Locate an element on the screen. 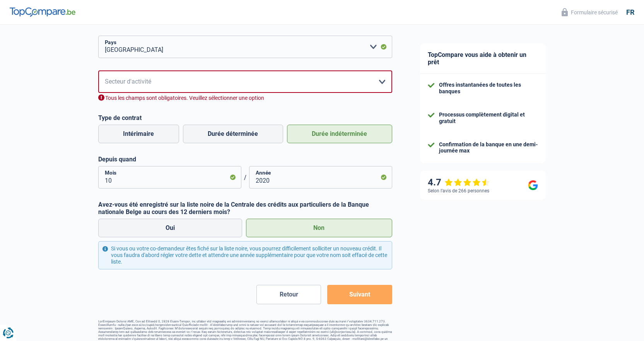 The height and width of the screenshot is (341, 644). label: Avez-vous été enregistré sur la liste noire de la Centrale des crédits aux particuliers de la Ban... is located at coordinates (245, 208).